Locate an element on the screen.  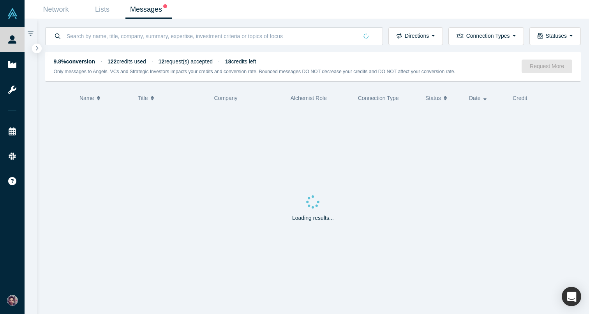
button: Status is located at coordinates (443, 98).